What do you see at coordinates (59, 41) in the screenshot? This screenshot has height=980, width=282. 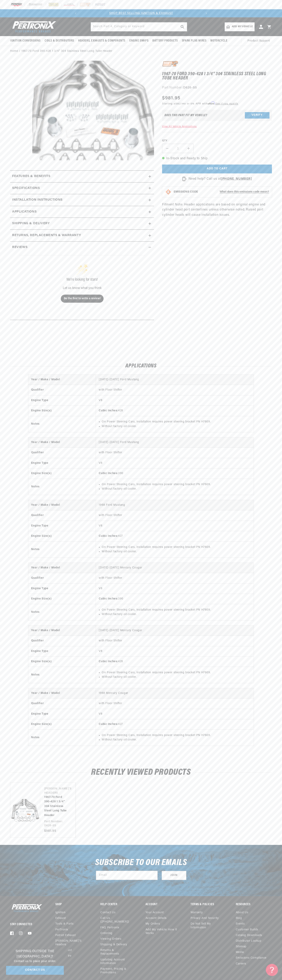 I see `span: Coils & Distributors` at bounding box center [59, 41].